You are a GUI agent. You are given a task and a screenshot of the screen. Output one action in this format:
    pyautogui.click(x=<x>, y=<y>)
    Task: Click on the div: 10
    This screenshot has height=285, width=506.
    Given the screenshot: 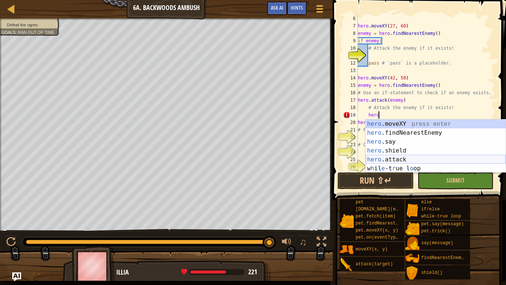 What is the action you would take?
    pyautogui.click(x=351, y=48)
    